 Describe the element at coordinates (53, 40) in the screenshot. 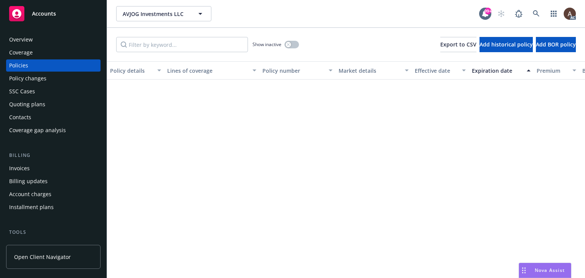

I see `a: Overview` at that location.